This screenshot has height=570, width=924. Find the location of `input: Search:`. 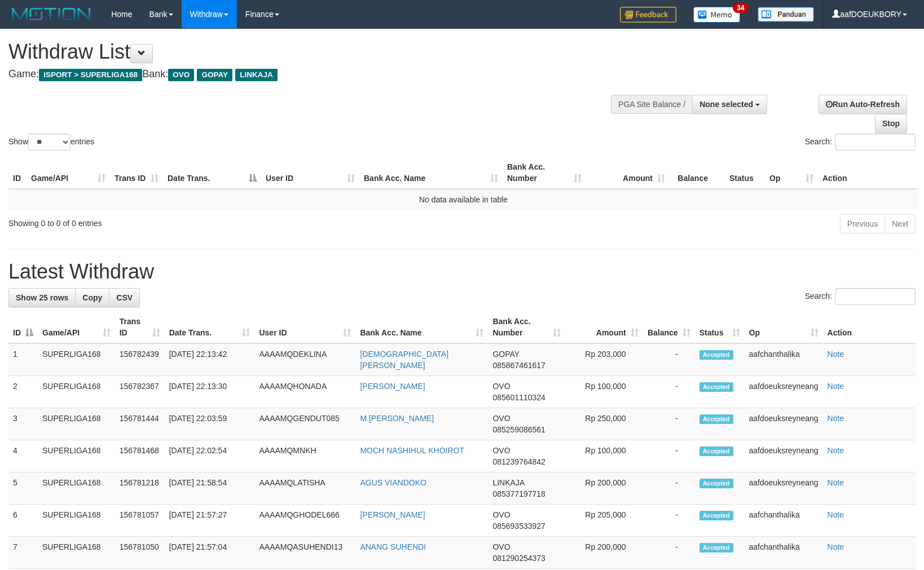

input: Search: is located at coordinates (875, 297).